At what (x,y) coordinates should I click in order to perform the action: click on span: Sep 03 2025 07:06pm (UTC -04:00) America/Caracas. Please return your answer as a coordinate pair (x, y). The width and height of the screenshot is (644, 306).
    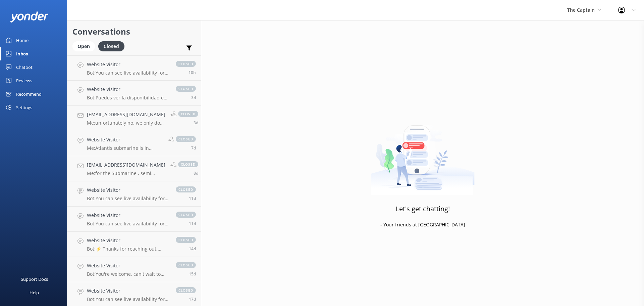
    Looking at the image, I should click on (192, 198).